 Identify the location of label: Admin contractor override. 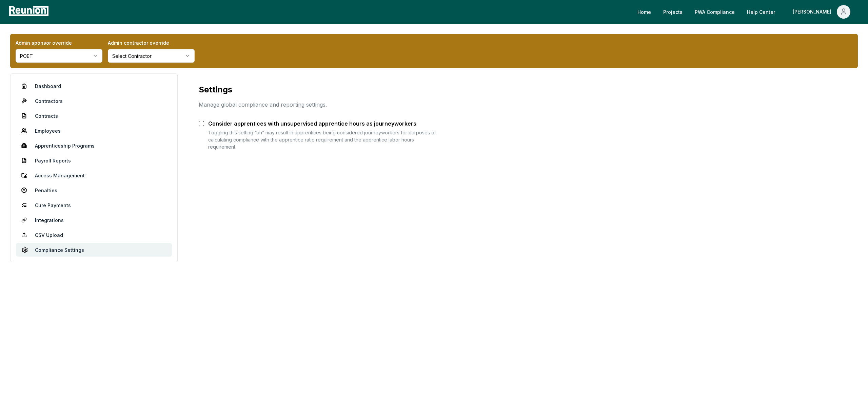
(151, 43).